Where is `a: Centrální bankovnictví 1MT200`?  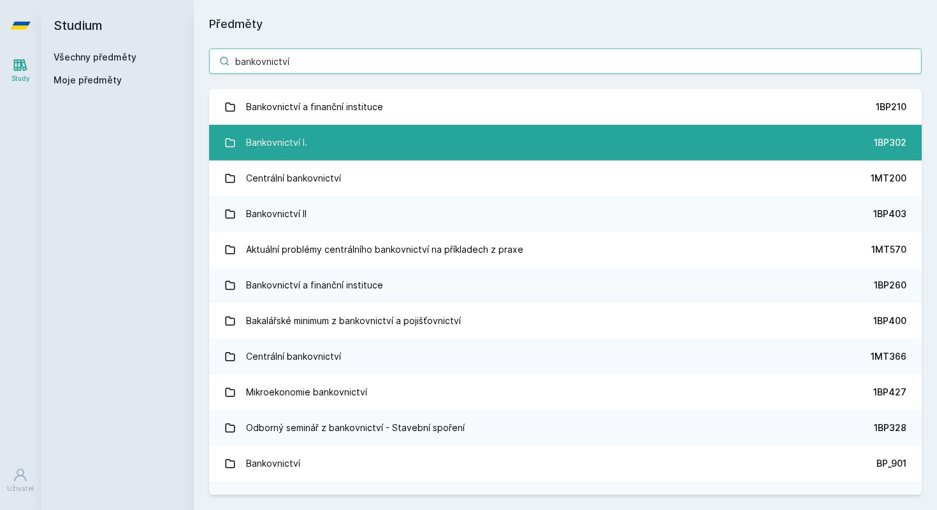
a: Centrální bankovnictví 1MT200 is located at coordinates (565, 178).